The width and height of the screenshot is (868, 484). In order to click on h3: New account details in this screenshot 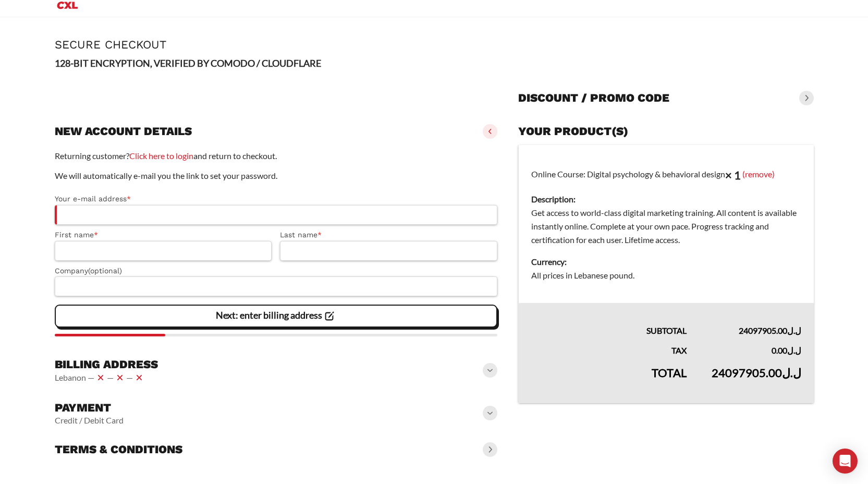, I will do `click(123, 131)`.